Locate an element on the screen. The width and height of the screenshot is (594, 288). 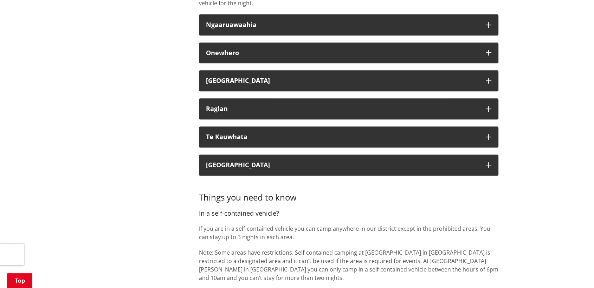
h4: In a self-contained vehicle? is located at coordinates (349, 214).